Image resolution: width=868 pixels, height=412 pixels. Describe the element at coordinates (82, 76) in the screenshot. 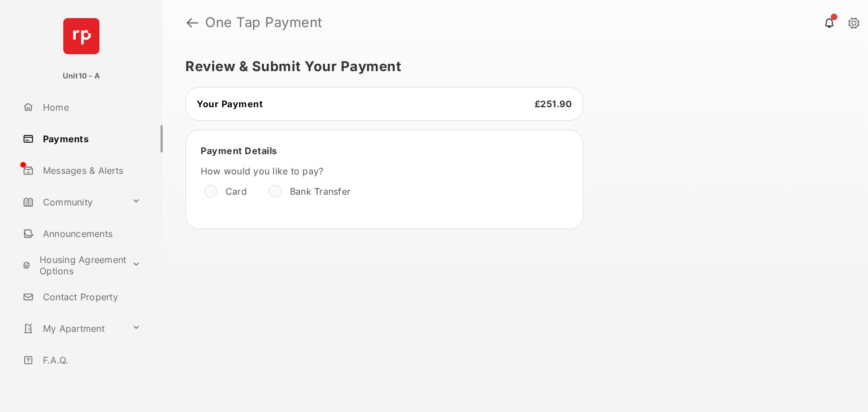

I see `p: Unit10 - A` at that location.